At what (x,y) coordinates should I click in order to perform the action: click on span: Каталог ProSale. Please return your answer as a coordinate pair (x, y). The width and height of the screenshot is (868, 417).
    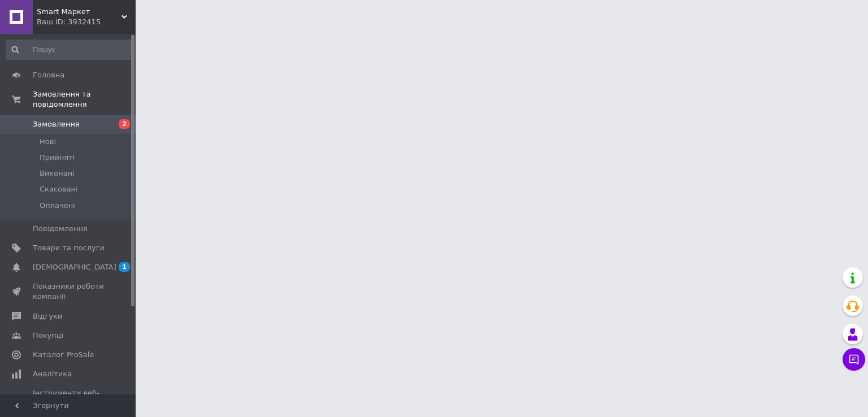
    Looking at the image, I should click on (63, 355).